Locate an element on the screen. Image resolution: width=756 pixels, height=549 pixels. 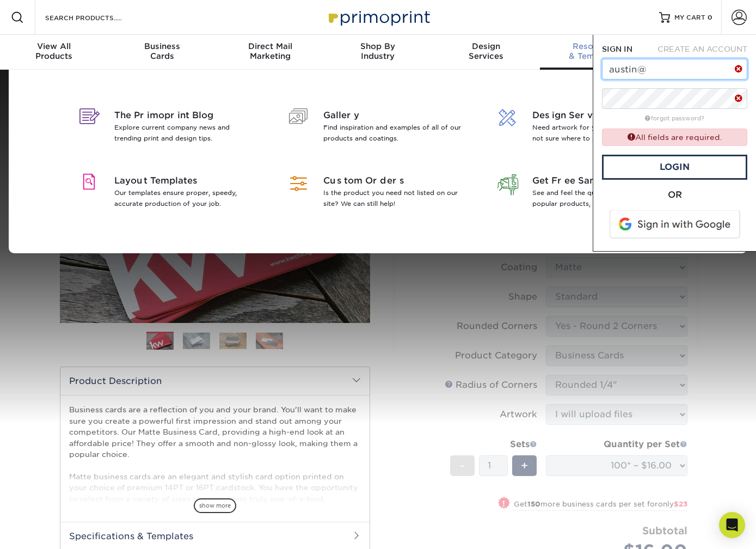
a: forgot password? is located at coordinates (674, 118).